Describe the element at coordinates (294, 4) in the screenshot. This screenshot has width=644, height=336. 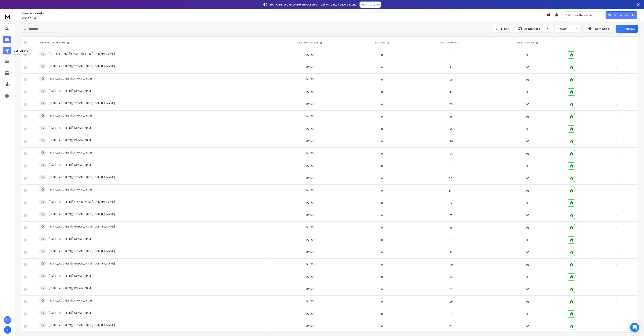
I see `strong: Your warmest leads are on your site` at that location.